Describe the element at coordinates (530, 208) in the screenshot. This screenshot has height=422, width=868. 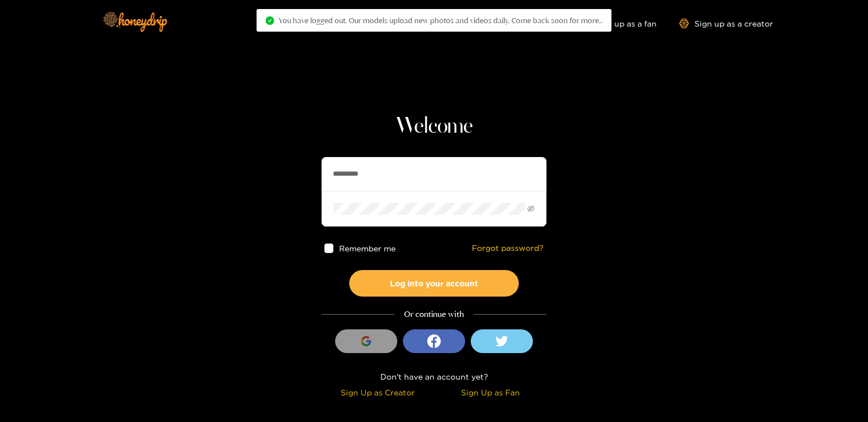
I see `span: eye-invisible` at that location.